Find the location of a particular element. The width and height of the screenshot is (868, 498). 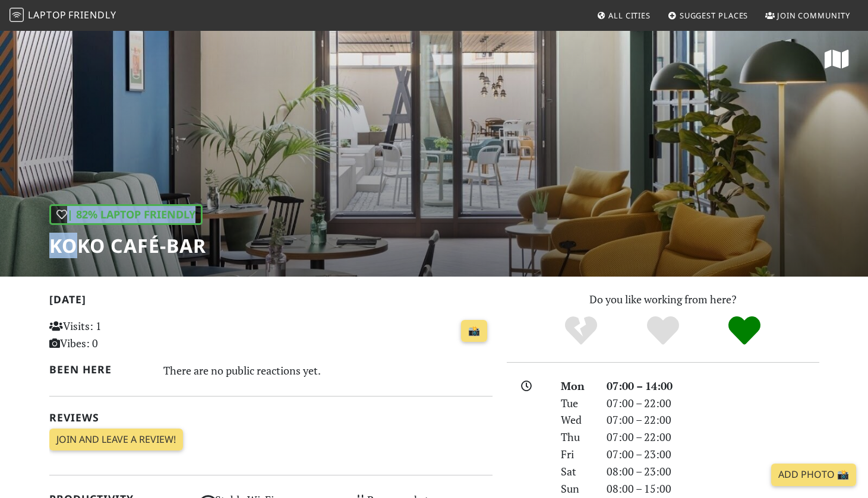

a: Join and leave a review! is located at coordinates (116, 440).